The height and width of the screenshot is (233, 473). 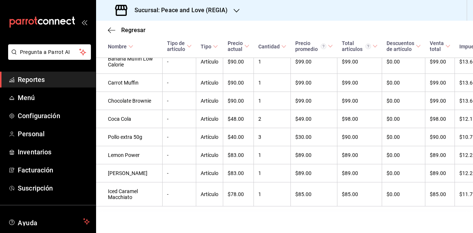 What do you see at coordinates (50, 52) in the screenshot?
I see `button: Pregunta a Parrot AI` at bounding box center [50, 52].